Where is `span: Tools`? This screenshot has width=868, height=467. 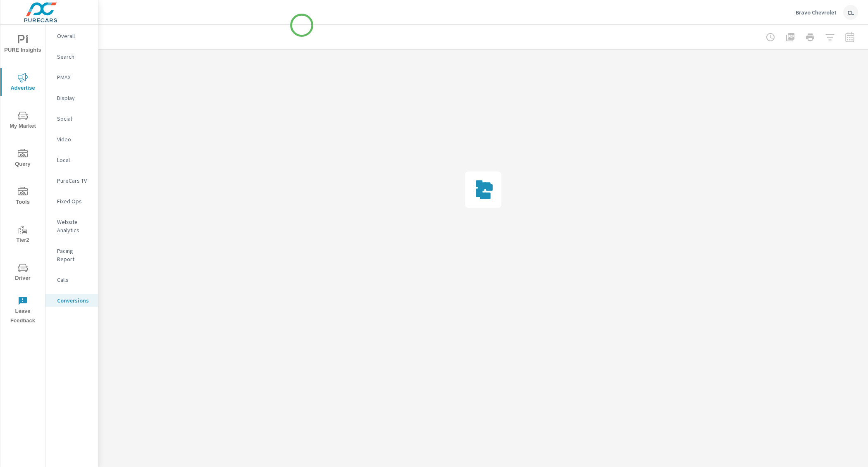 span: Tools is located at coordinates (23, 197).